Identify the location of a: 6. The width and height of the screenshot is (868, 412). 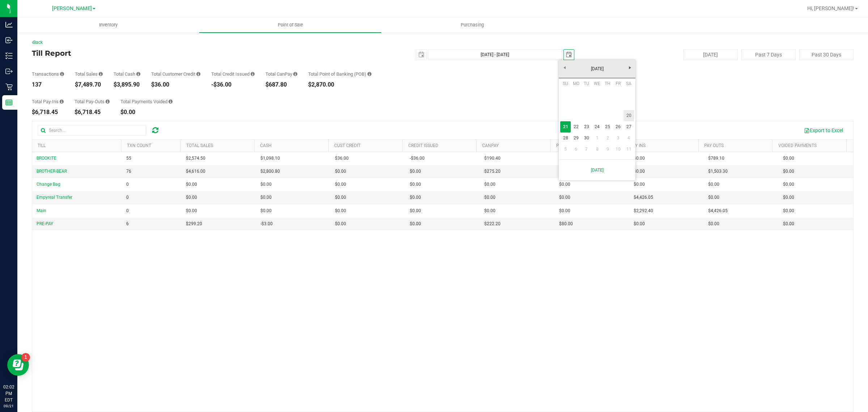
(576, 149).